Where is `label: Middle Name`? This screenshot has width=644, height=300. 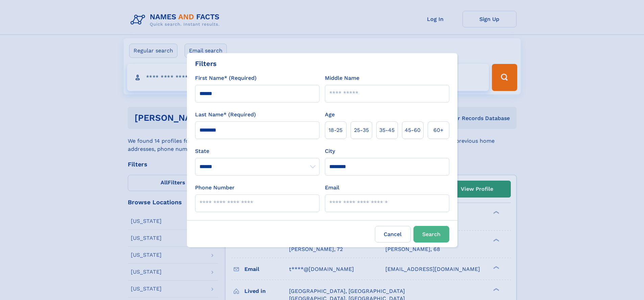
label: Middle Name is located at coordinates (342, 78).